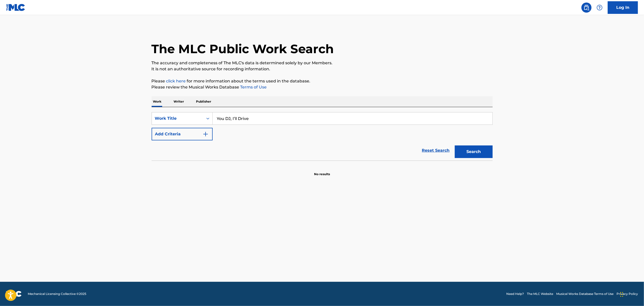 This screenshot has width=644, height=306. I want to click on a: Musical Works Database Terms of Use, so click(585, 293).